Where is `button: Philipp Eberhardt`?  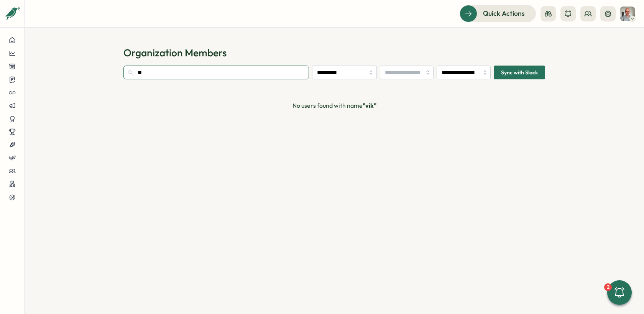
button: Philipp Eberhardt is located at coordinates (628, 14).